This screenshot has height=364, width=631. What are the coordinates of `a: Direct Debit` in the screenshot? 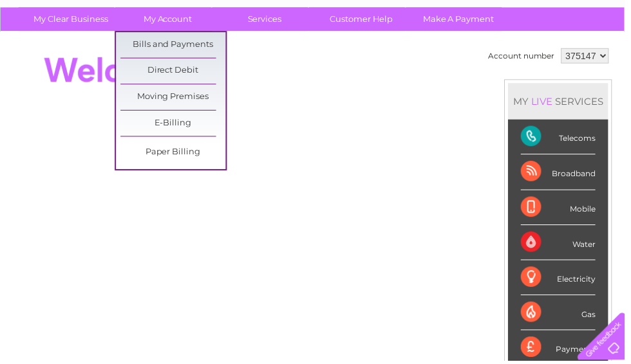 It's located at (174, 72).